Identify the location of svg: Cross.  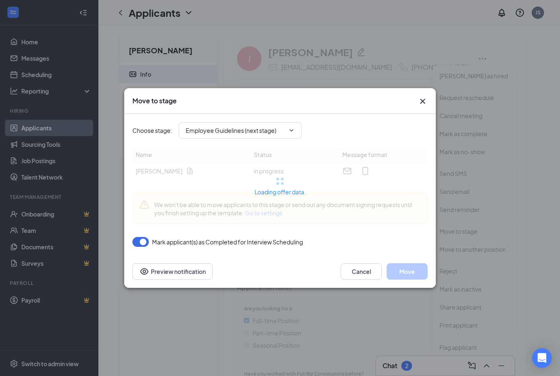
(423, 101).